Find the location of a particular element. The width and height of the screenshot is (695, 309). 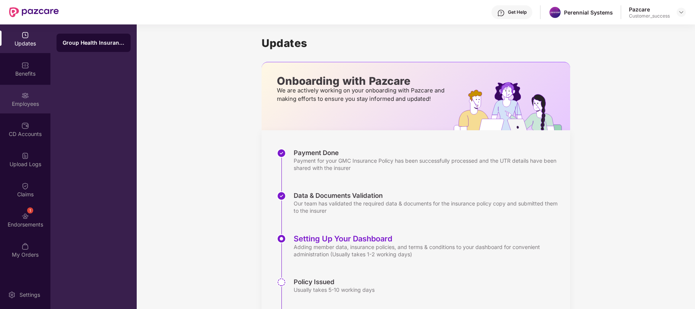

div: Perennial Systems is located at coordinates (588, 12).